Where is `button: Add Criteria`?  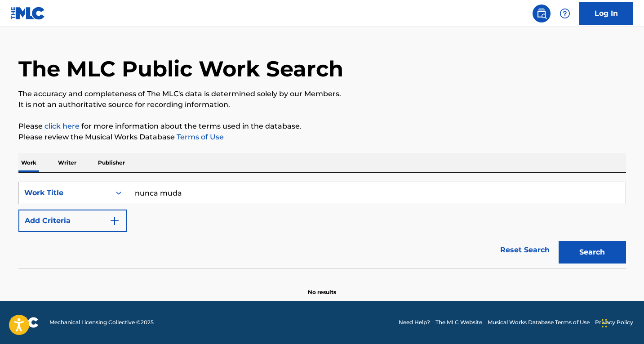 button: Add Criteria is located at coordinates (73, 221).